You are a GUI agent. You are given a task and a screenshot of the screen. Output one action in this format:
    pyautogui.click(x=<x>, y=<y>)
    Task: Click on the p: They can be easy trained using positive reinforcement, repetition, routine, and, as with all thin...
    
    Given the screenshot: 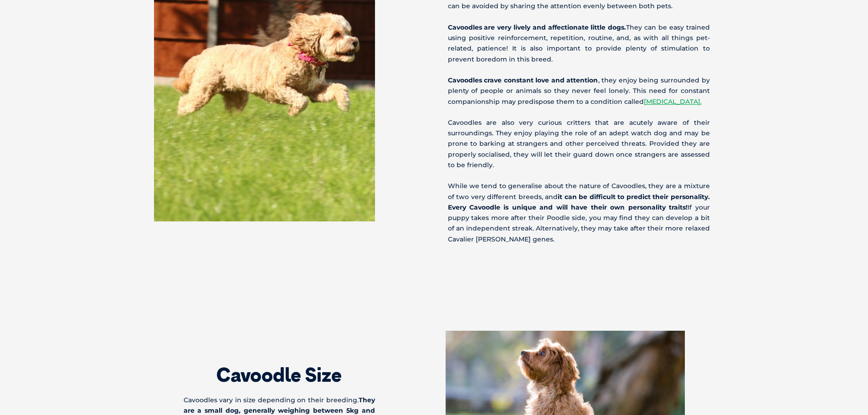 What is the action you would take?
    pyautogui.click(x=578, y=44)
    